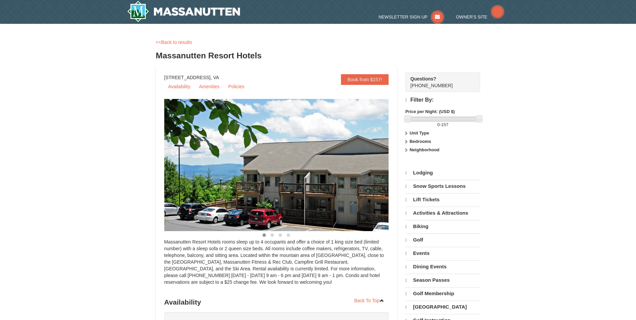  Describe the element at coordinates (443, 253) in the screenshot. I see `a: Events` at that location.